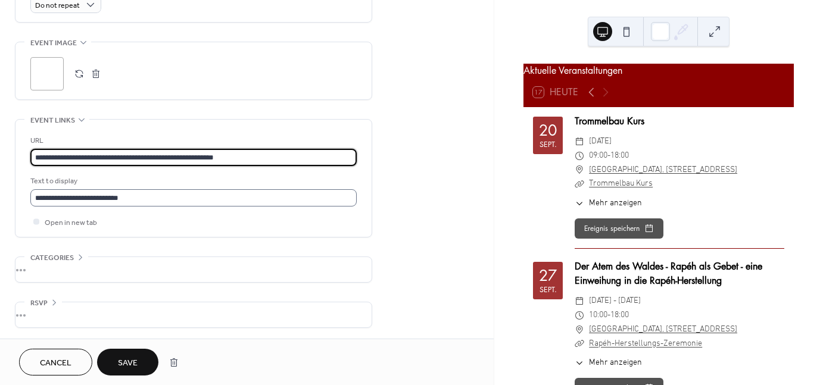  What do you see at coordinates (192, 140) in the screenshot?
I see `div: URL` at bounding box center [192, 140].